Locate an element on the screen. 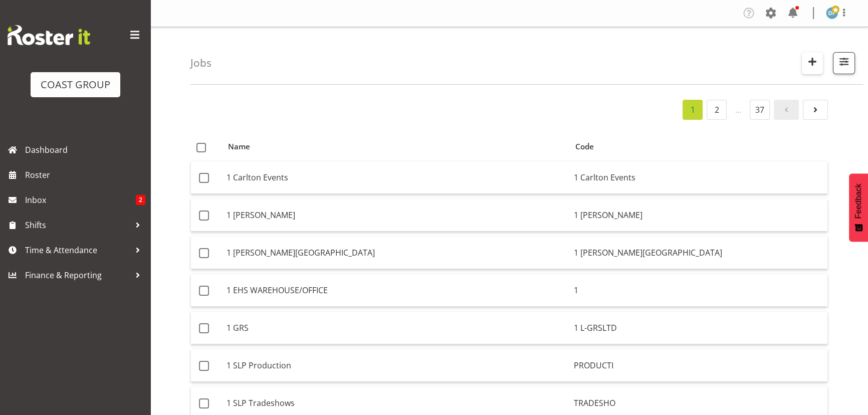 Image resolution: width=868 pixels, height=415 pixels. h4: Jobs is located at coordinates (201, 62).